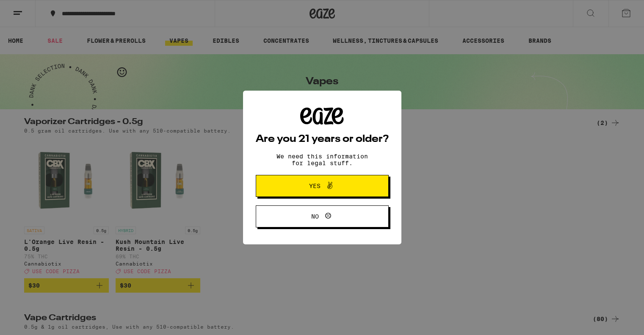 Image resolution: width=644 pixels, height=335 pixels. Describe the element at coordinates (322, 217) in the screenshot. I see `button: No` at that location.